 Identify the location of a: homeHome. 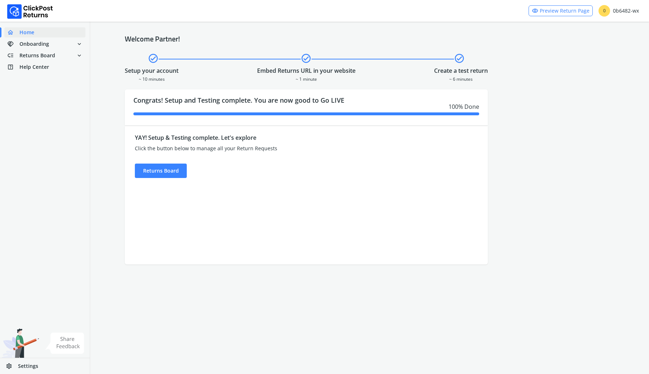
(45, 32).